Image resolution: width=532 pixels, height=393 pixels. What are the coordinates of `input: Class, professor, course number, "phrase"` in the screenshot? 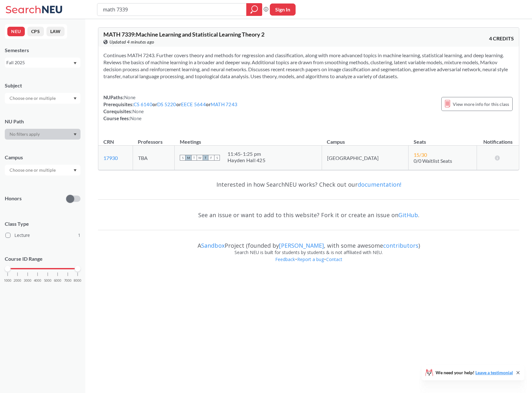 It's located at (172, 9).